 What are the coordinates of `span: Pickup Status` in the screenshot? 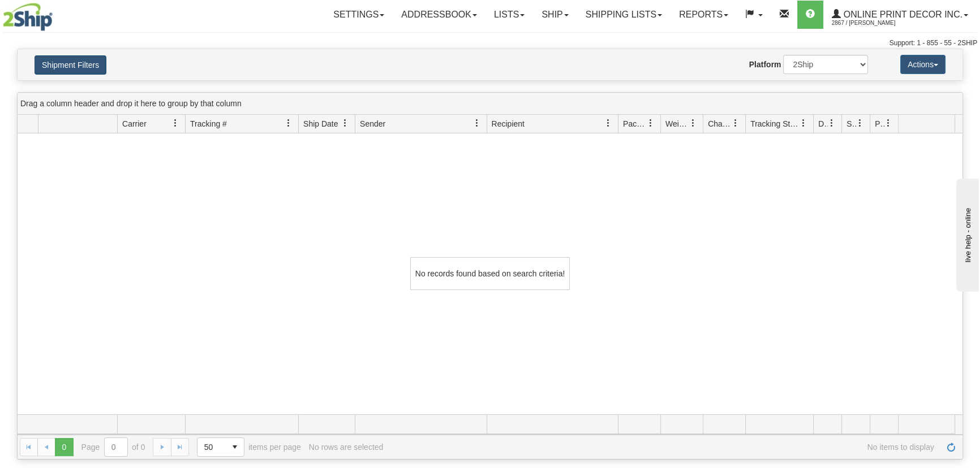 It's located at (880, 124).